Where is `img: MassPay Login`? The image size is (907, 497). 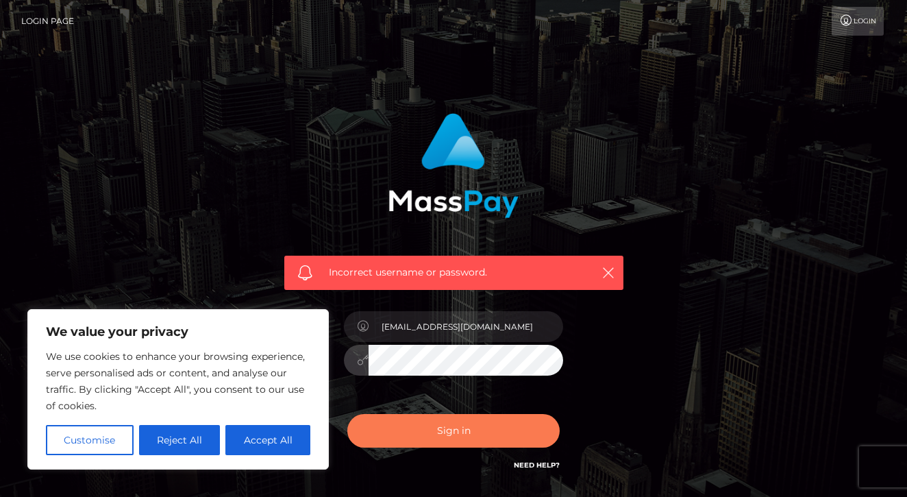
img: MassPay Login is located at coordinates (454, 165).